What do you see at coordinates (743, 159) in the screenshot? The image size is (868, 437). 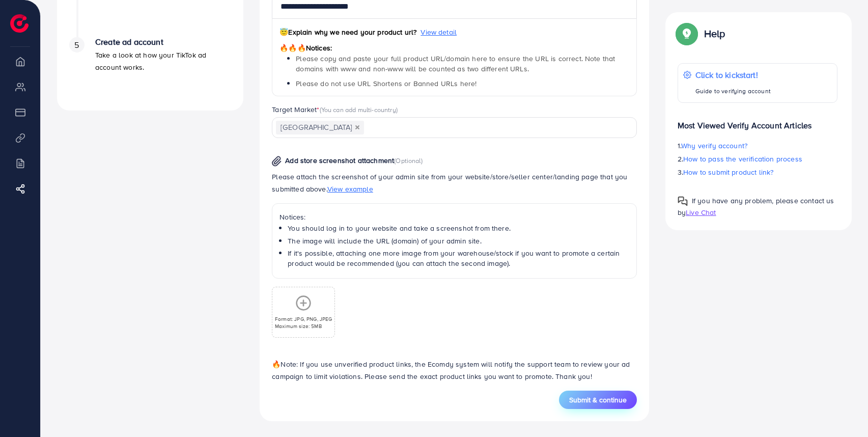 I see `span: How to pass the verification process` at bounding box center [743, 159].